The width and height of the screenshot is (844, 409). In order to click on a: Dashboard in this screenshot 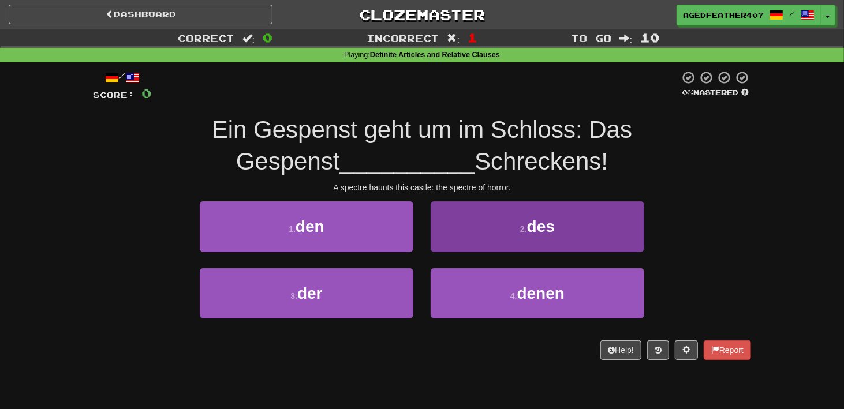, I will do `click(140, 14)`.